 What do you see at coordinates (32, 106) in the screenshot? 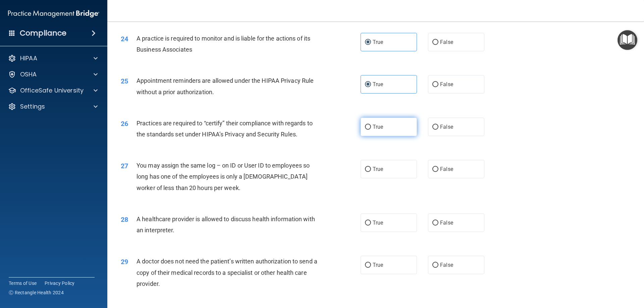
I see `p: Settings` at bounding box center [32, 106].